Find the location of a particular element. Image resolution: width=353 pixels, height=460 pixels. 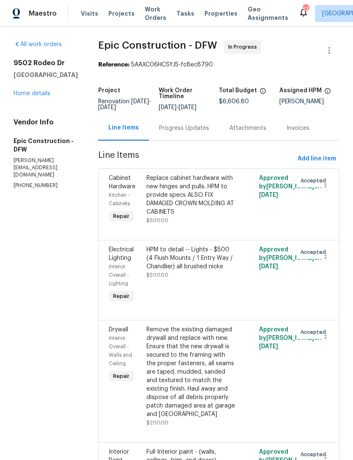

div: 5AAXC06HCSYJ5-fc8ec8790 is located at coordinates (219, 65).